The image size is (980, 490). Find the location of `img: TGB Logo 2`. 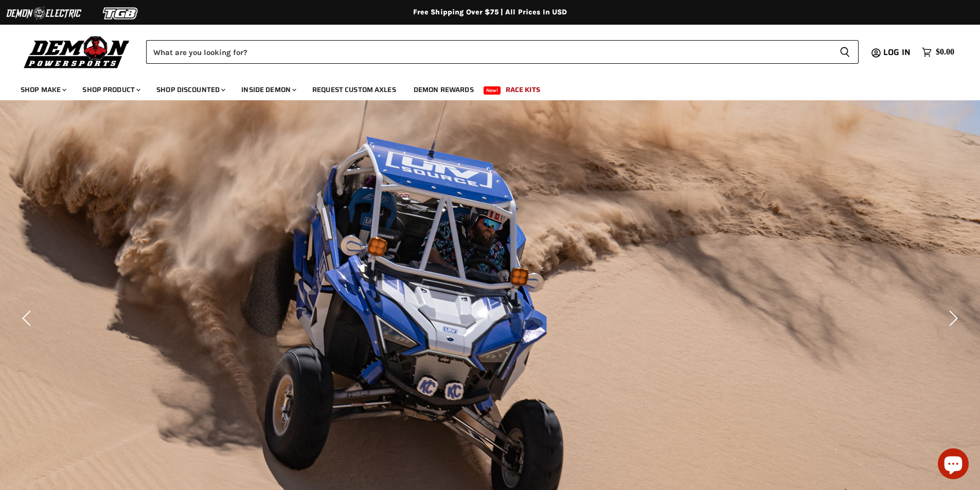

img: TGB Logo 2 is located at coordinates (121, 13).